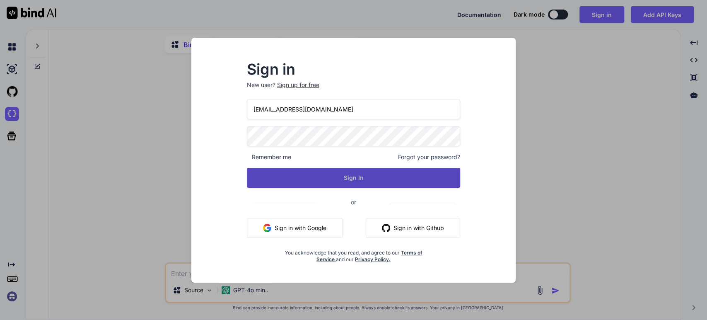 This screenshot has width=707, height=320. What do you see at coordinates (354, 202) in the screenshot?
I see `span: or` at bounding box center [354, 202].